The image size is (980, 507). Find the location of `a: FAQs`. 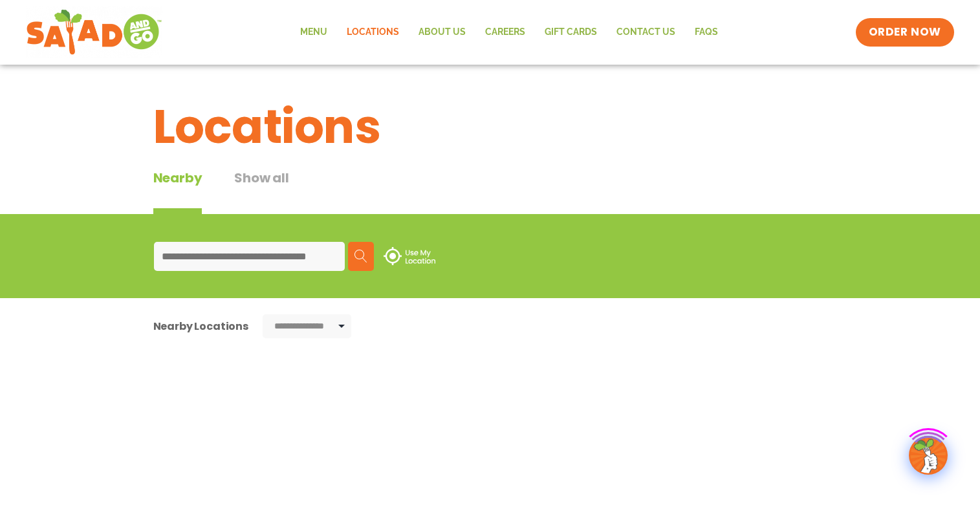

a: FAQs is located at coordinates (706, 33).